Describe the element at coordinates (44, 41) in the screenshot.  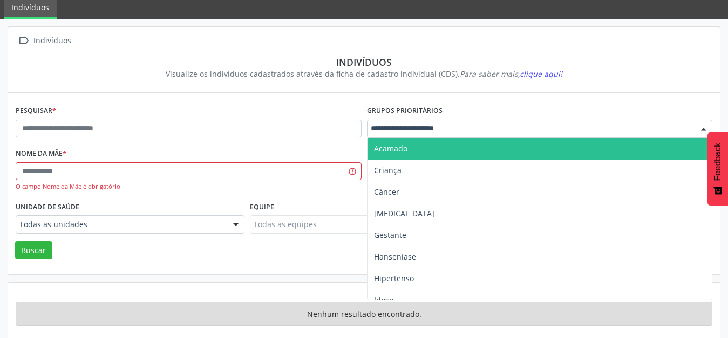
I see `a:  Indivíduos` at that location.